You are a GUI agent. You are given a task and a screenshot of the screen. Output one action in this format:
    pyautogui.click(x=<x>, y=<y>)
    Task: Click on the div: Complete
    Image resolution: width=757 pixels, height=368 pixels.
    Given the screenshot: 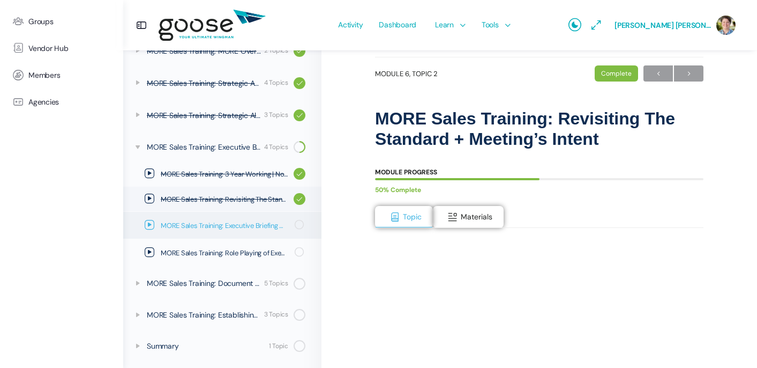 What is the action you would take?
    pyautogui.click(x=616, y=73)
    